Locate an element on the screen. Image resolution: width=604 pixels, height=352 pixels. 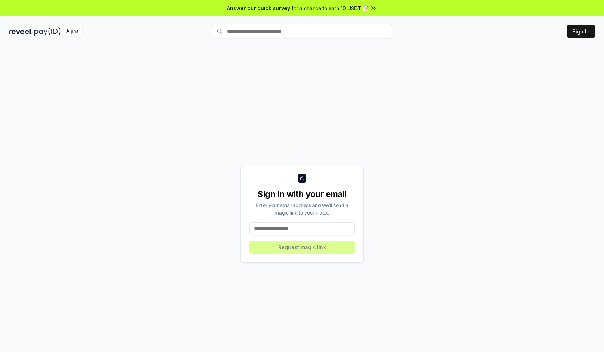
img: pay_id is located at coordinates (47, 31).